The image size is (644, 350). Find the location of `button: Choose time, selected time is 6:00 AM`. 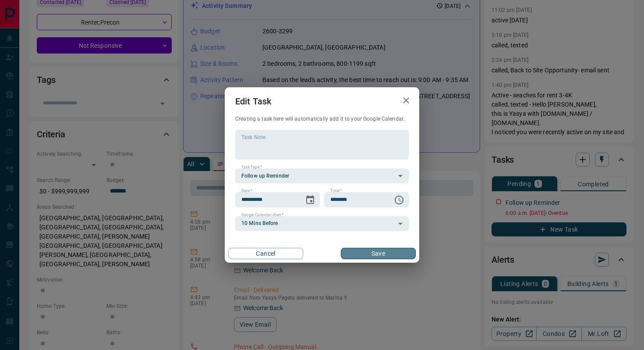

button: Choose time, selected time is 6:00 AM is located at coordinates (399, 200).